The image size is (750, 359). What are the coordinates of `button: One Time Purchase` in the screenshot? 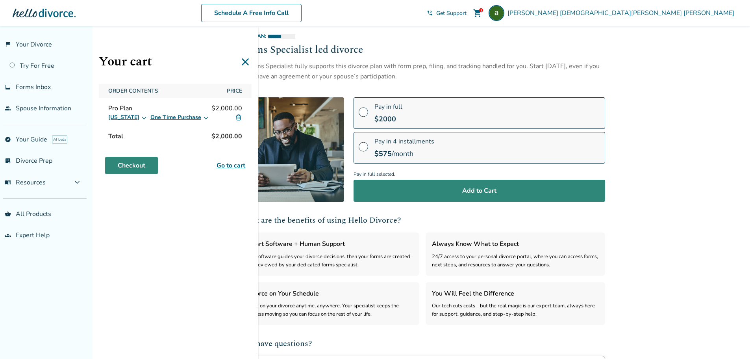 It's located at (179, 117).